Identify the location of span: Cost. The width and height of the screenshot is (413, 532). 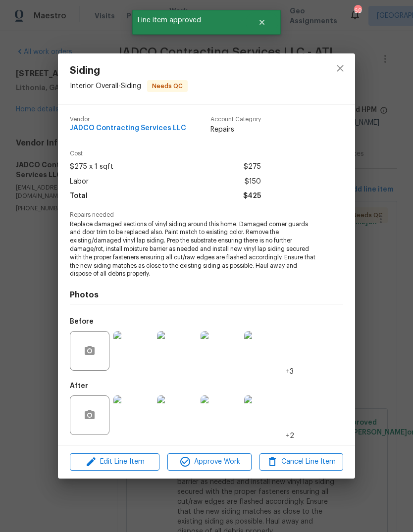
(166, 153).